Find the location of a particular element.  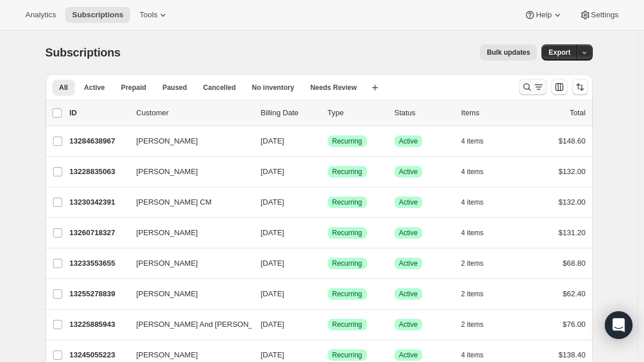

span: Cancelled is located at coordinates (219, 88).